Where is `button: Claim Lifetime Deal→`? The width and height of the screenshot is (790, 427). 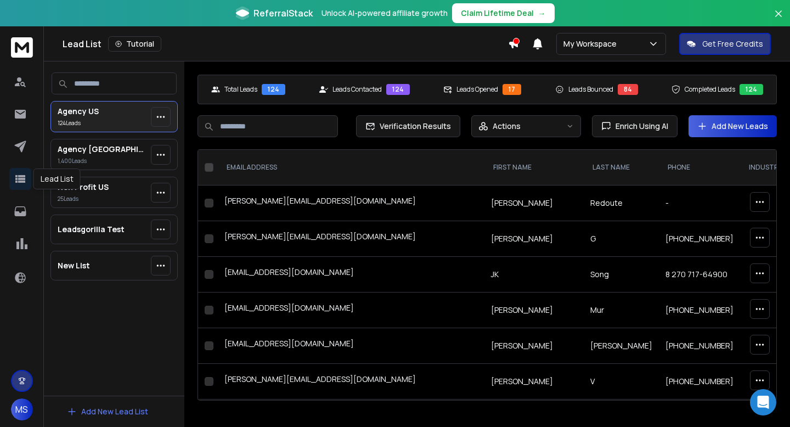 button: Claim Lifetime Deal→ is located at coordinates (503, 13).